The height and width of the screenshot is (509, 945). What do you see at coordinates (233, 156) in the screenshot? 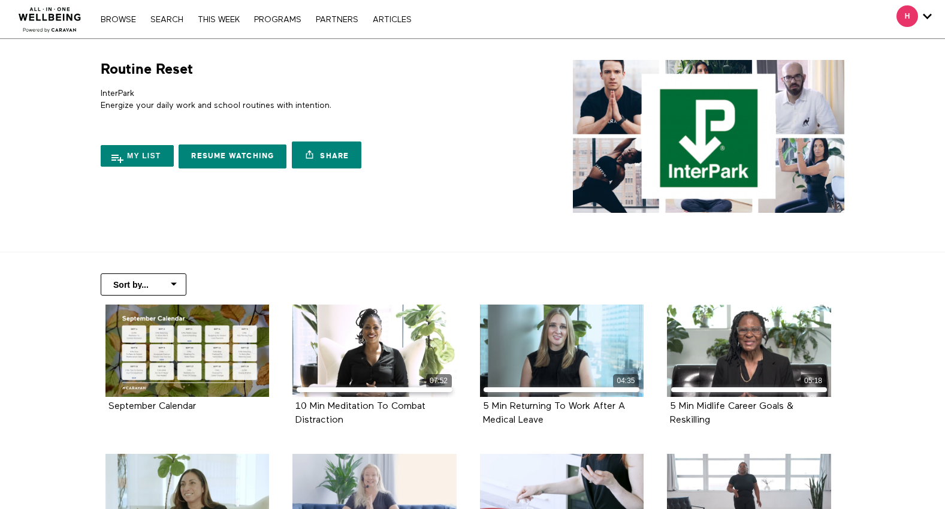
I see `a: Resume Watching` at bounding box center [233, 156].